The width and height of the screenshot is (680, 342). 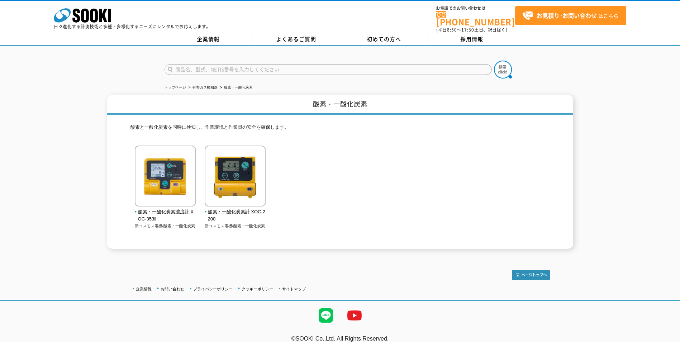 I want to click on img: 酸素・一酸化炭素計 XOC-2200, so click(x=235, y=177).